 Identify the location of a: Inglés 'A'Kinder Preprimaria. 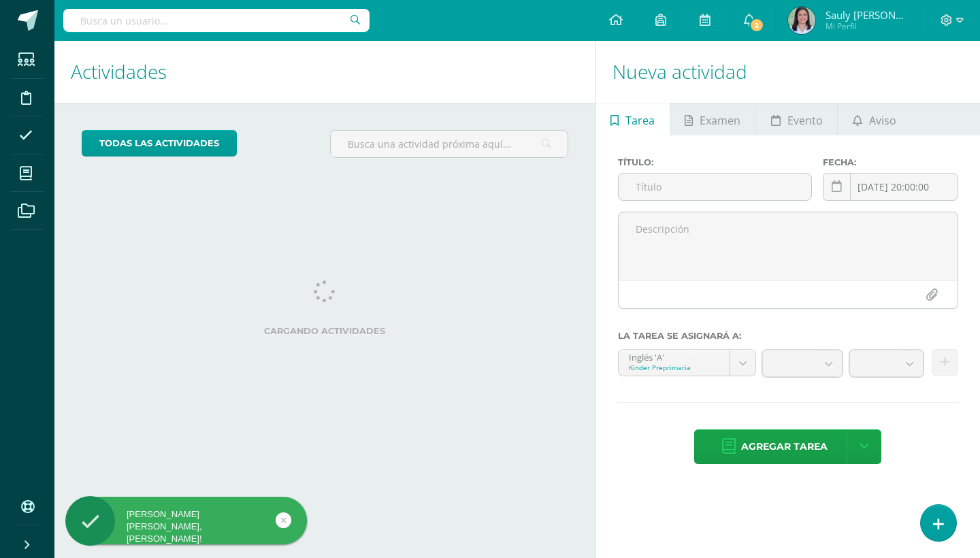
(687, 363).